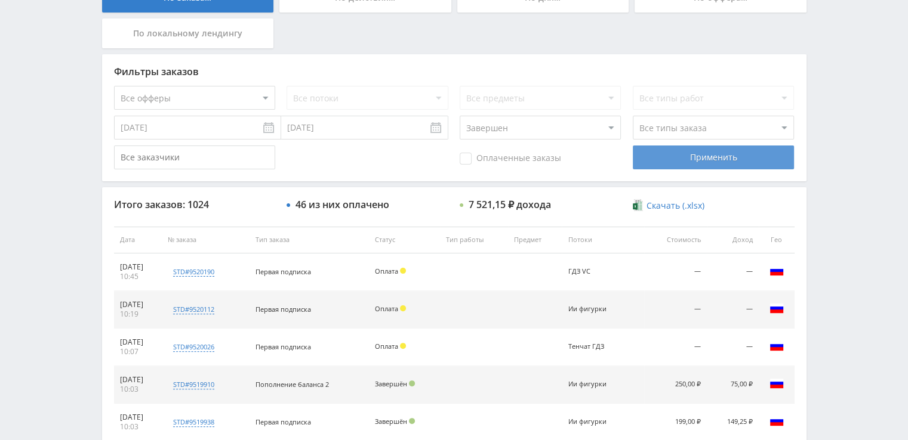 The width and height of the screenshot is (908, 440). I want to click on div: std#9520112, so click(193, 310).